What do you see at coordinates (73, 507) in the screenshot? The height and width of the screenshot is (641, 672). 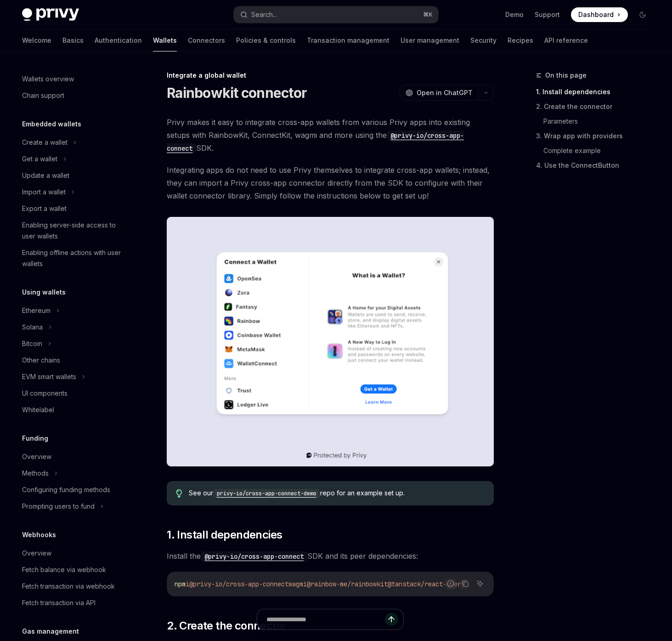 I see `button: Prompting users to fund` at bounding box center [73, 507].